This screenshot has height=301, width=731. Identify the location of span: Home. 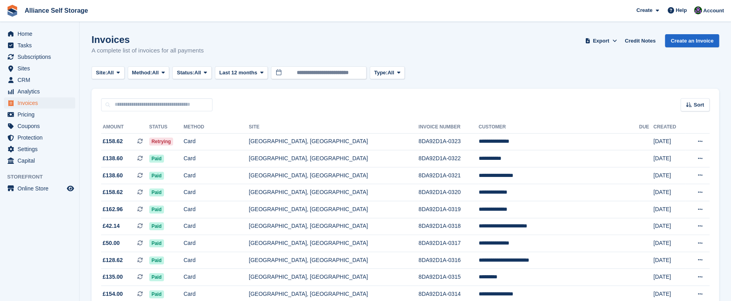
(41, 34).